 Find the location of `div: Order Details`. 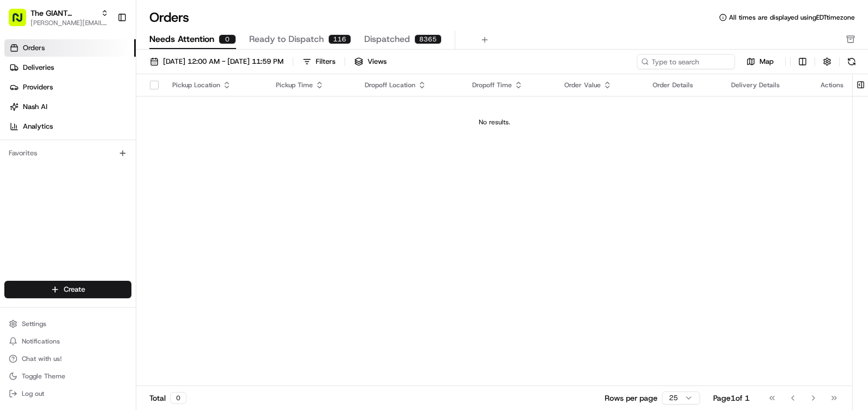

div: Order Details is located at coordinates (683, 85).